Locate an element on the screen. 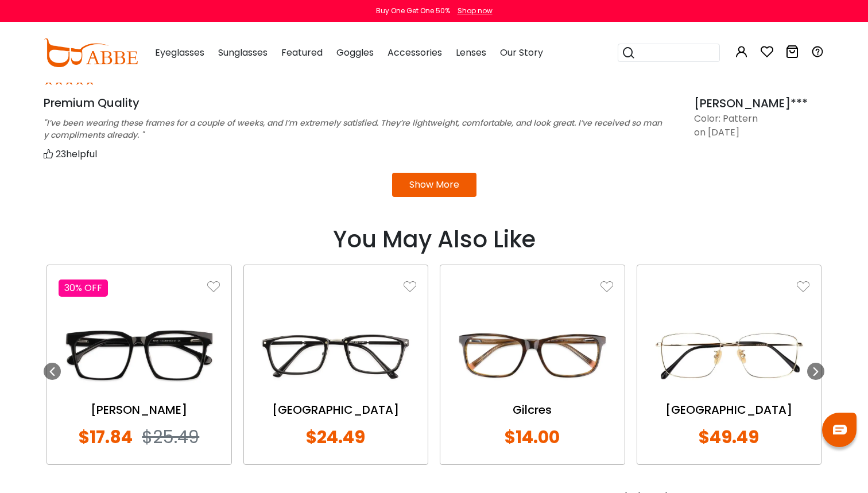 This screenshot has width=868, height=493. span: $14.00 is located at coordinates (532, 437).